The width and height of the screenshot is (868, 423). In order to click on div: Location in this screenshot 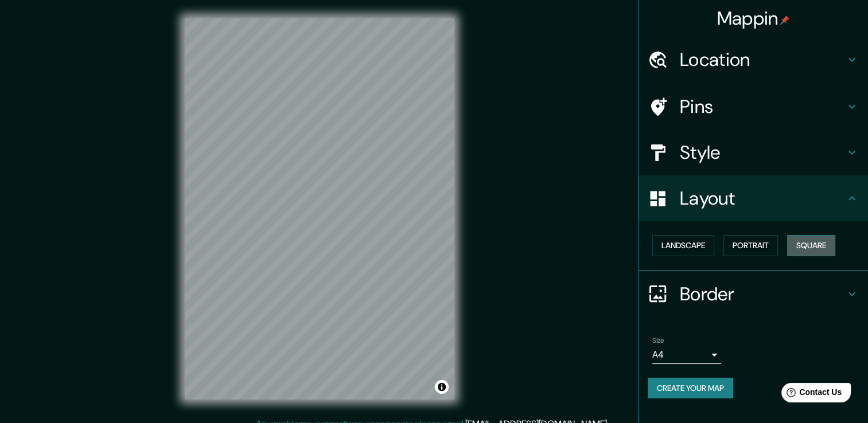, I will do `click(753, 60)`.